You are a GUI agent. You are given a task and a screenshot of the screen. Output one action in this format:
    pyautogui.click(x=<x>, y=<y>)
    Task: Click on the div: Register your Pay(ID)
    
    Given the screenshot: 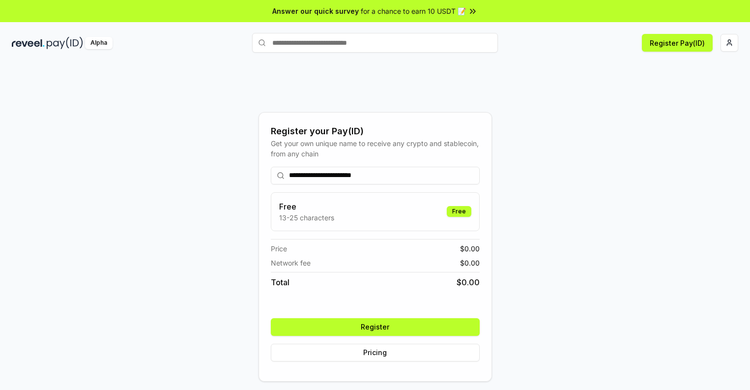 What is the action you would take?
    pyautogui.click(x=375, y=131)
    